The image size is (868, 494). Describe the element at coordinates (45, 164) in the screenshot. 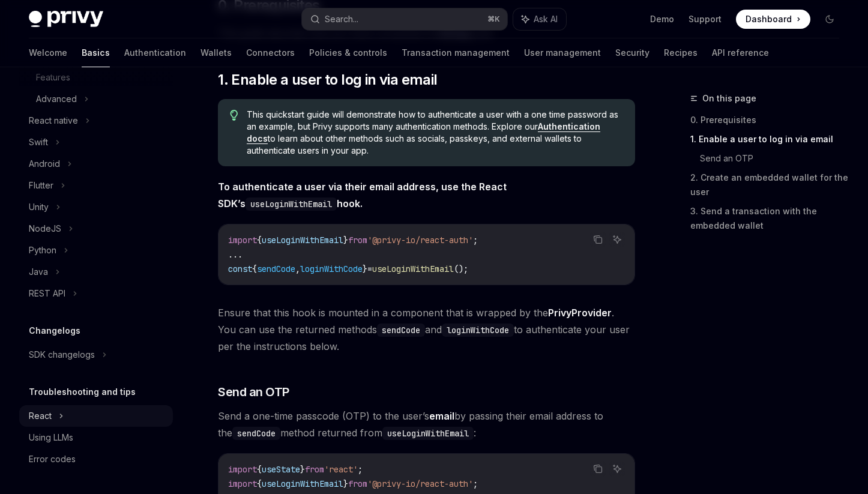

I see `div: Android` at that location.